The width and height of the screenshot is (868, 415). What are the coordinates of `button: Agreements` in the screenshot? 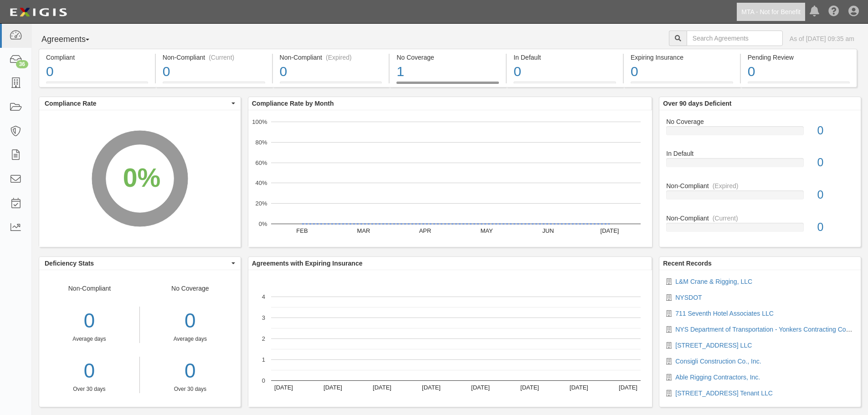 It's located at (73, 40).